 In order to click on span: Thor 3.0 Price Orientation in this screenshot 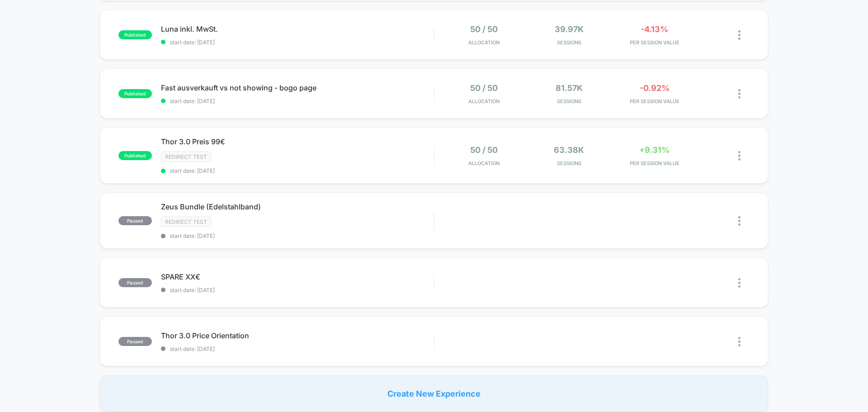, I will do `click(297, 336)`.